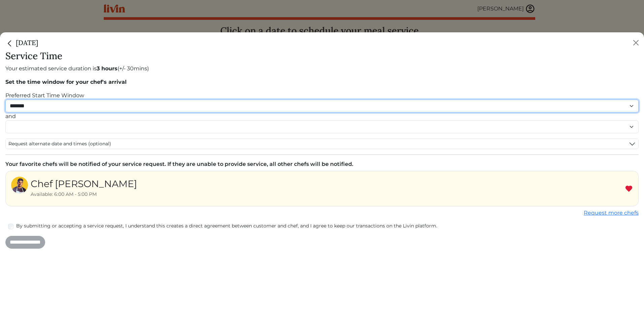  Describe the element at coordinates (10, 116) in the screenshot. I see `label: and` at that location.